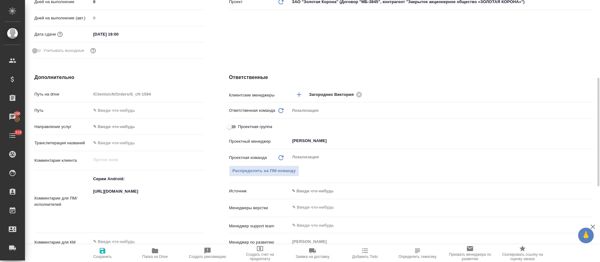 The width and height of the screenshot is (600, 262). Describe the element at coordinates (252, 111) in the screenshot. I see `p: Ответственная команда` at that location.